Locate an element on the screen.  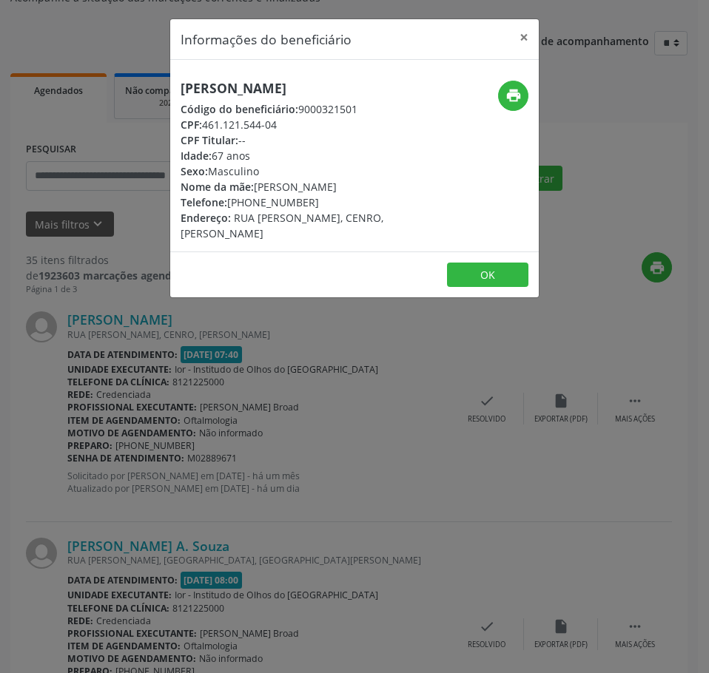
button: OK is located at coordinates (488, 275).